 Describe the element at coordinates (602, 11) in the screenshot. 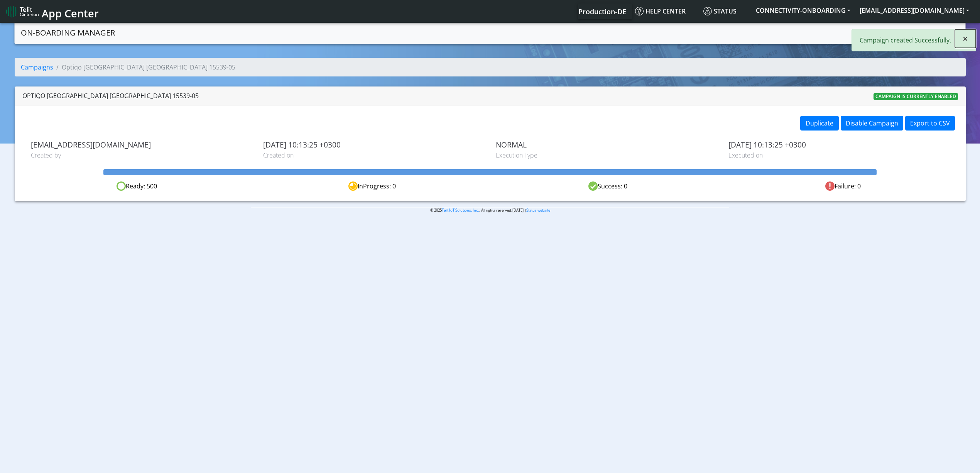

I see `a: Your current platform instance` at that location.